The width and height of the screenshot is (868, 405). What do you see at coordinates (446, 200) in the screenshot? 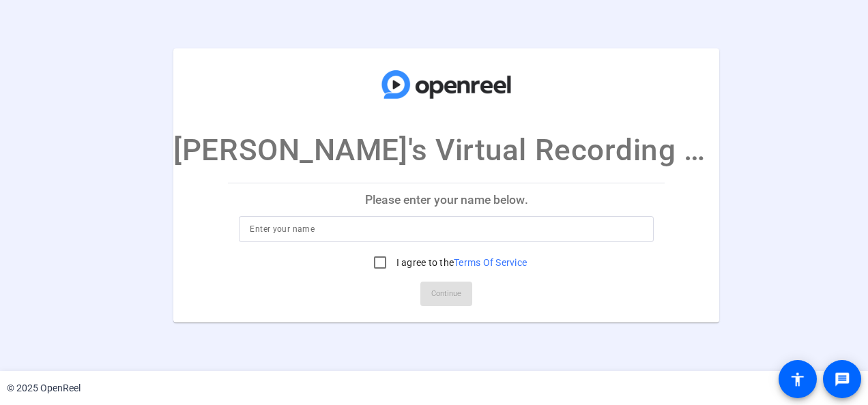
I see `p: Please enter your name below.` at bounding box center [446, 200].